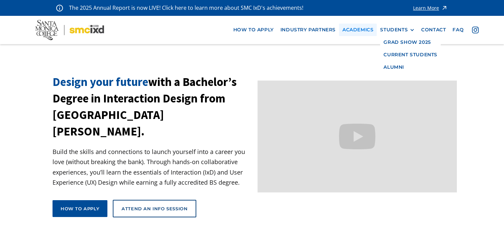 The width and height of the screenshot is (504, 247). I want to click on p: The 2025 Annual Report is now LIVE! Click here to learn more about SMC IxD's achievements!, so click(187, 8).